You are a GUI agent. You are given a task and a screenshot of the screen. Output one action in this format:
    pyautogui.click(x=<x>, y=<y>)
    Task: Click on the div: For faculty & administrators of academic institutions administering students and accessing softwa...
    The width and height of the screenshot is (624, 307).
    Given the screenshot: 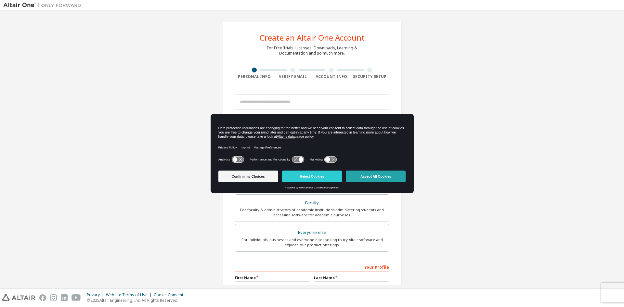 What is the action you would take?
    pyautogui.click(x=312, y=213)
    